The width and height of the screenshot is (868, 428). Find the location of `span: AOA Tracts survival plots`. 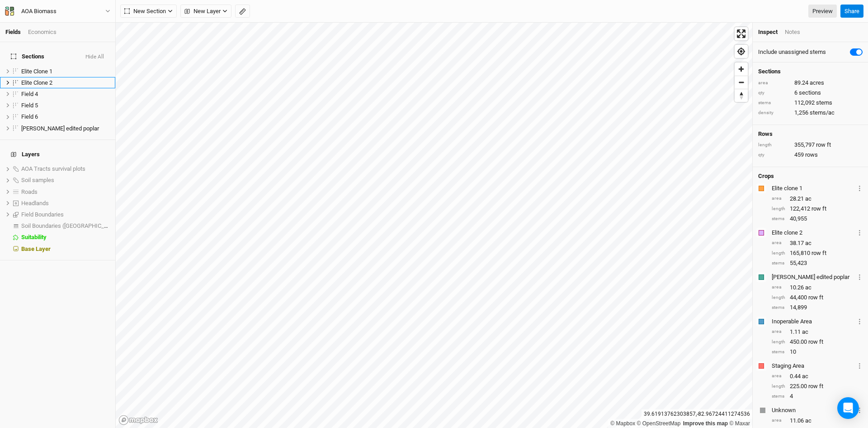

span: AOA Tracts survival plots is located at coordinates (54, 169).